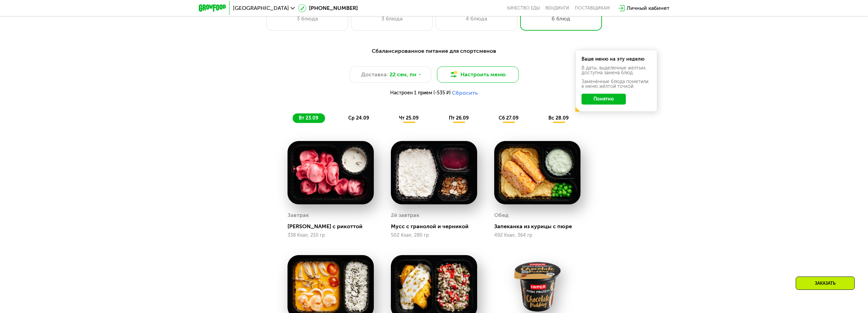 The image size is (868, 313). Describe the element at coordinates (501, 215) in the screenshot. I see `div: Обед` at that location.